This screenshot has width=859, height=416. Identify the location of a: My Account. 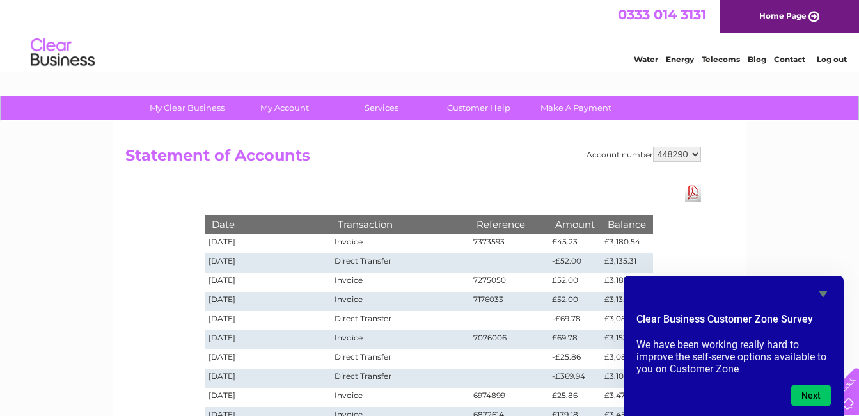
(284, 108).